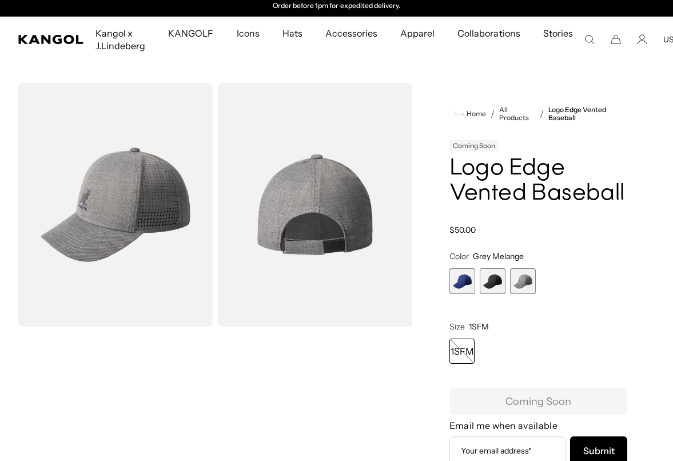 Image resolution: width=673 pixels, height=461 pixels. I want to click on a: KANGOLF, so click(190, 33).